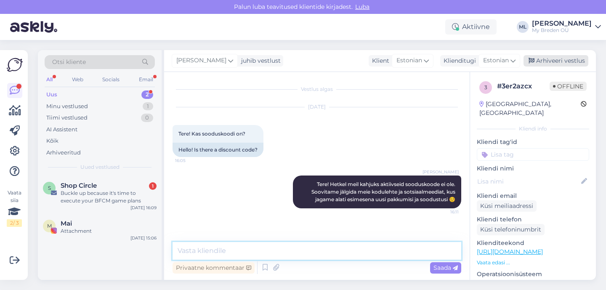 The image size is (606, 290). I want to click on span: Luba, so click(362, 7).